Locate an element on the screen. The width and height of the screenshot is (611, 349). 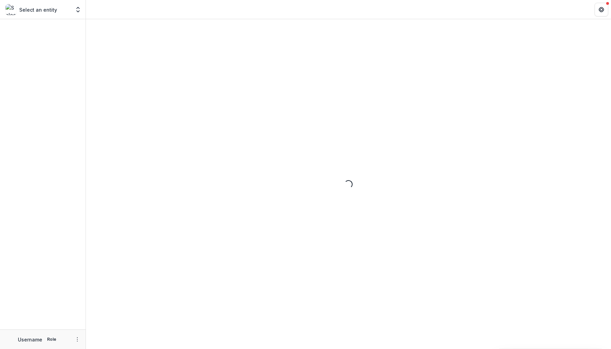
button: More is located at coordinates (77, 340).